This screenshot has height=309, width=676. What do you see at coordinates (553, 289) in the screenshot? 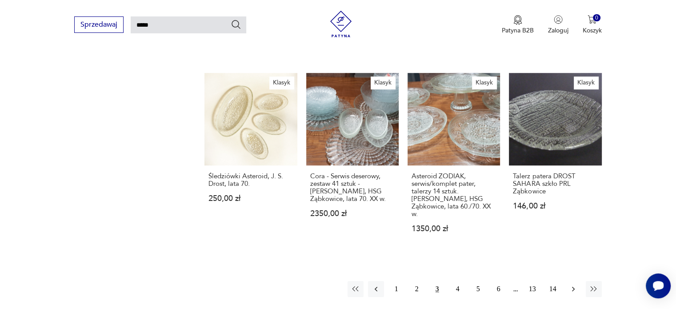
I see `button: 14` at bounding box center [553, 289].